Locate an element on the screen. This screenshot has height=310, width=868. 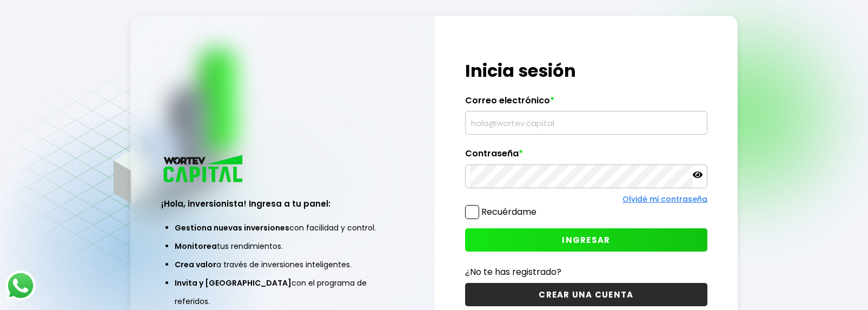
button: INGRESAR is located at coordinates (586, 240).